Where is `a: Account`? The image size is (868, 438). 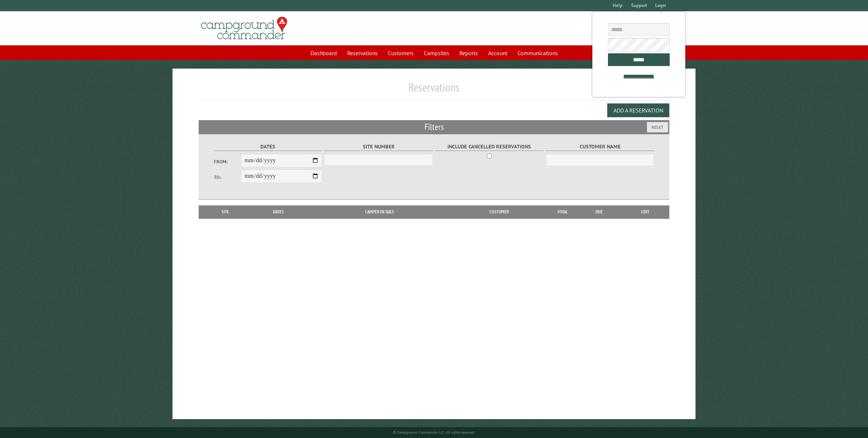 a: Account is located at coordinates (498, 53).